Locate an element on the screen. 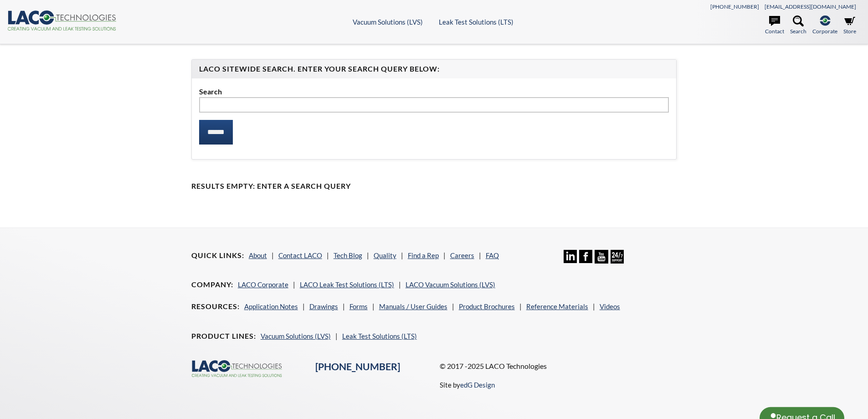 This screenshot has height=419, width=868. a: Application Notes is located at coordinates (271, 306).